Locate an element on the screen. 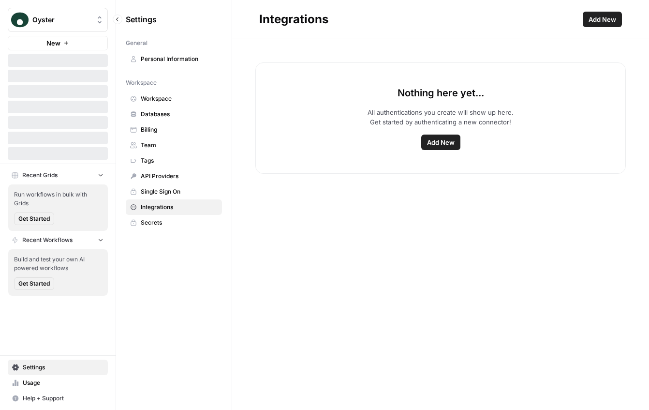 The height and width of the screenshot is (410, 649). button: Recent Workflows is located at coordinates (58, 240).